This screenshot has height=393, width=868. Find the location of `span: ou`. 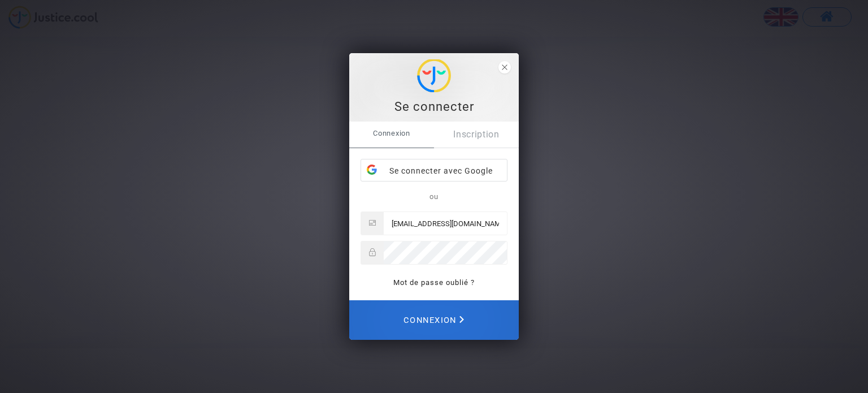

span: ou is located at coordinates (434, 196).